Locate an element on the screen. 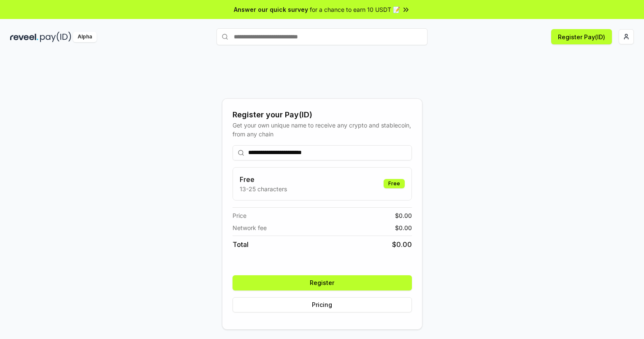  span: Answer our quick survey is located at coordinates (271, 9).